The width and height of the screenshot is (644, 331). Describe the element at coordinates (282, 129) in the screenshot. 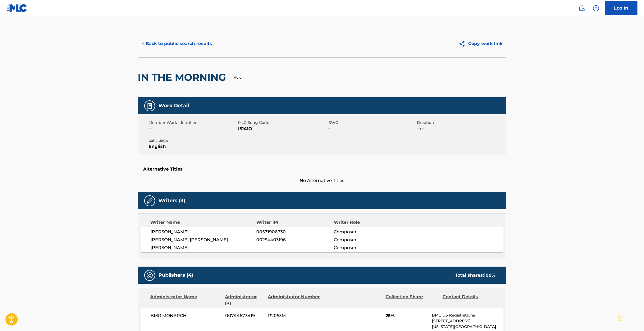

I see `span: I5141O` at that location.